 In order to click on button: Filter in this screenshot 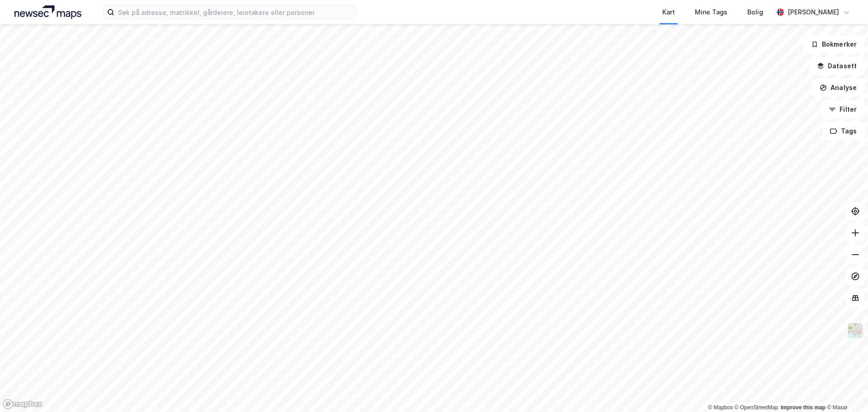, I will do `click(843, 109)`.